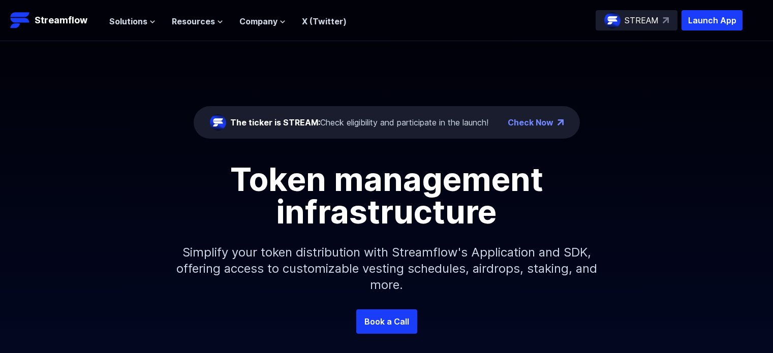  What do you see at coordinates (61, 20) in the screenshot?
I see `p: Streamflow` at bounding box center [61, 20].